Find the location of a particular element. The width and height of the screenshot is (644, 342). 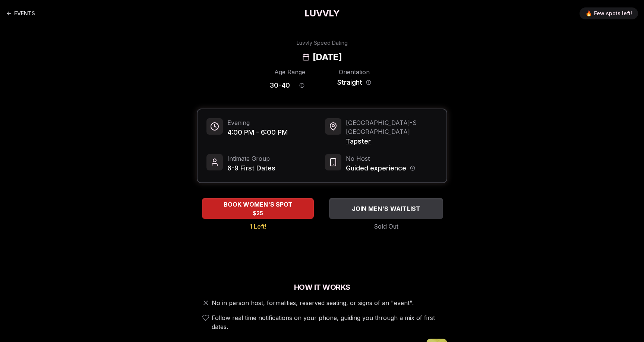

span: 6-9 First Dates is located at coordinates (251, 168).